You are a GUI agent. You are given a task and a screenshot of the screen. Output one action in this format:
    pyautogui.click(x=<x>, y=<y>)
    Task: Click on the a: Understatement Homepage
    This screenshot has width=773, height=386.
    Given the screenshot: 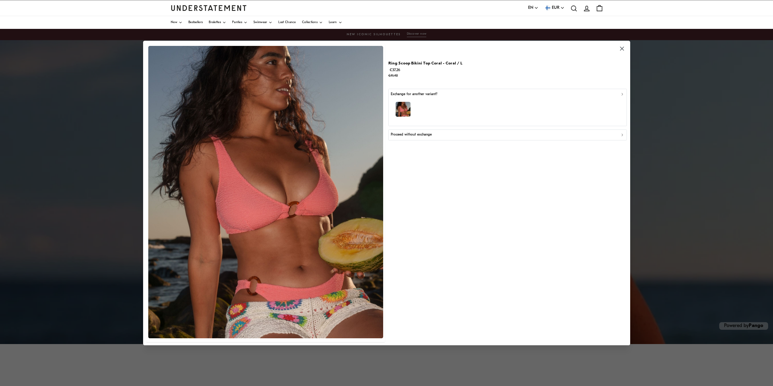 What is the action you would take?
    pyautogui.click(x=209, y=8)
    